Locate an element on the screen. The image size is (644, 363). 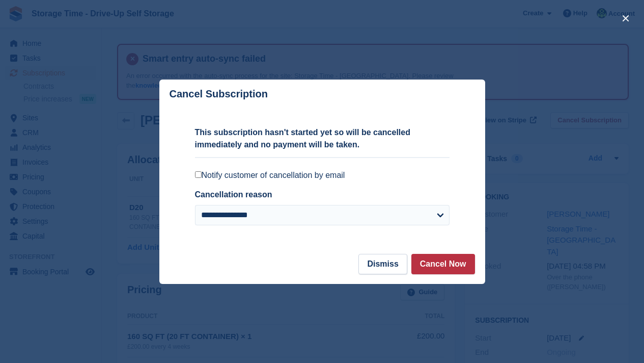
label: Cancellation reason is located at coordinates (234, 195).